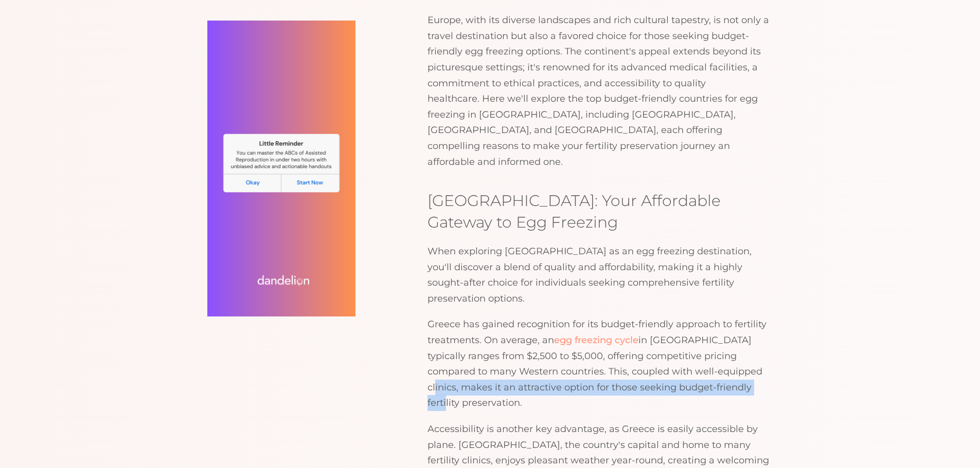 The image size is (980, 468). I want to click on p: Greece has gained recognition for its budget-friendly approach to fertility treatments. On averag..., so click(601, 364).